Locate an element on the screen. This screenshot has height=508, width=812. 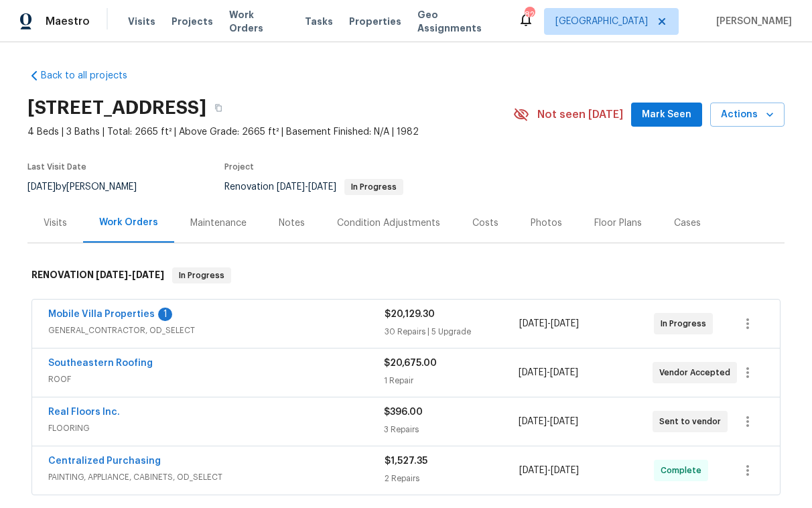
span: Actions is located at coordinates (747, 115).